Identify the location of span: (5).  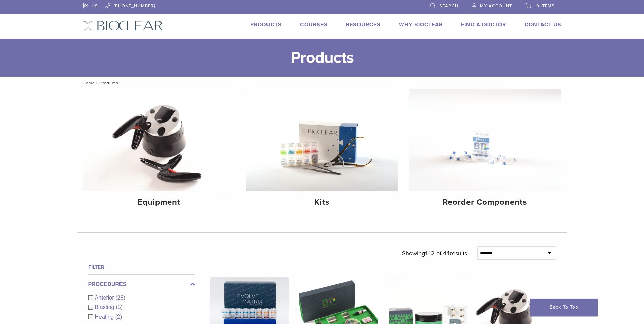
(119, 307).